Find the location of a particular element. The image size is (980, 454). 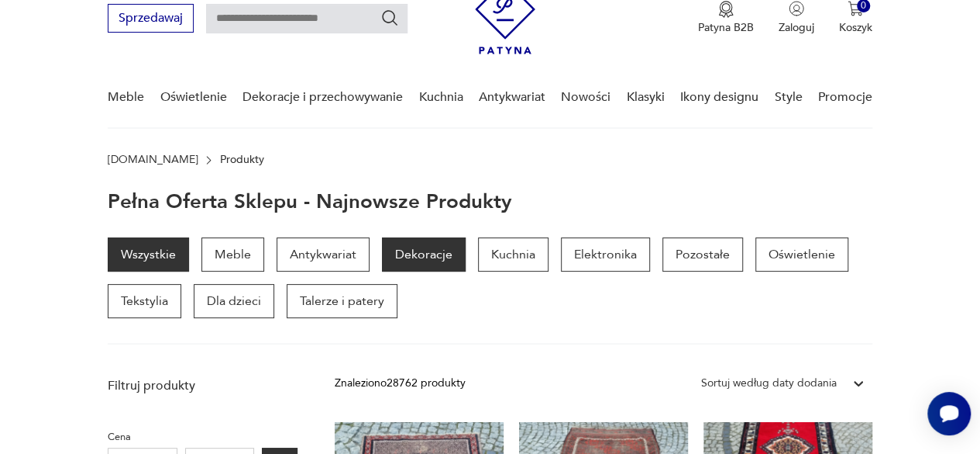

a: Ikony designu is located at coordinates (719, 97).